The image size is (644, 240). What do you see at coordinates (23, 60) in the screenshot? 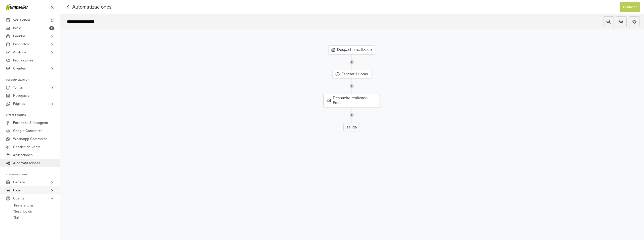
I see `span: Promociones` at bounding box center [23, 60].